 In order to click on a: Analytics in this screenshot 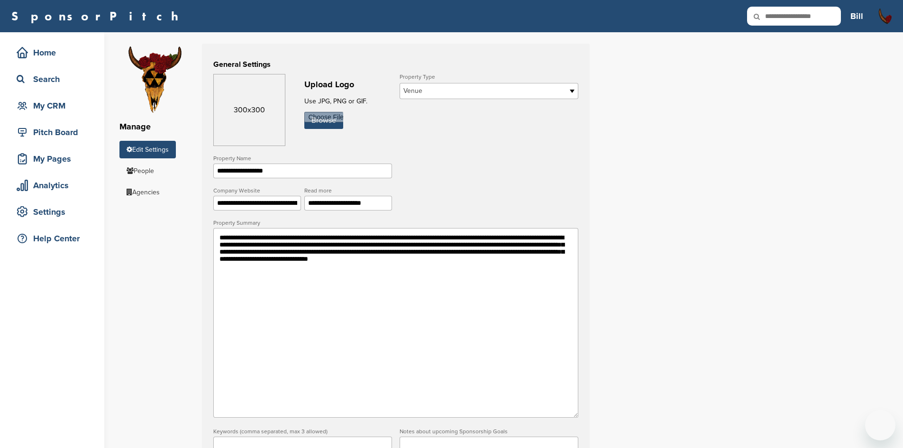, I will do `click(52, 185)`.